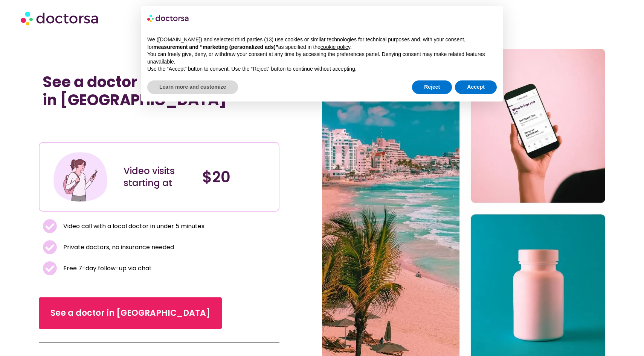  I want to click on img: Illustration depicting a young woman in a casual outfit, engaged with her smartphone. She has a p..., so click(80, 177).